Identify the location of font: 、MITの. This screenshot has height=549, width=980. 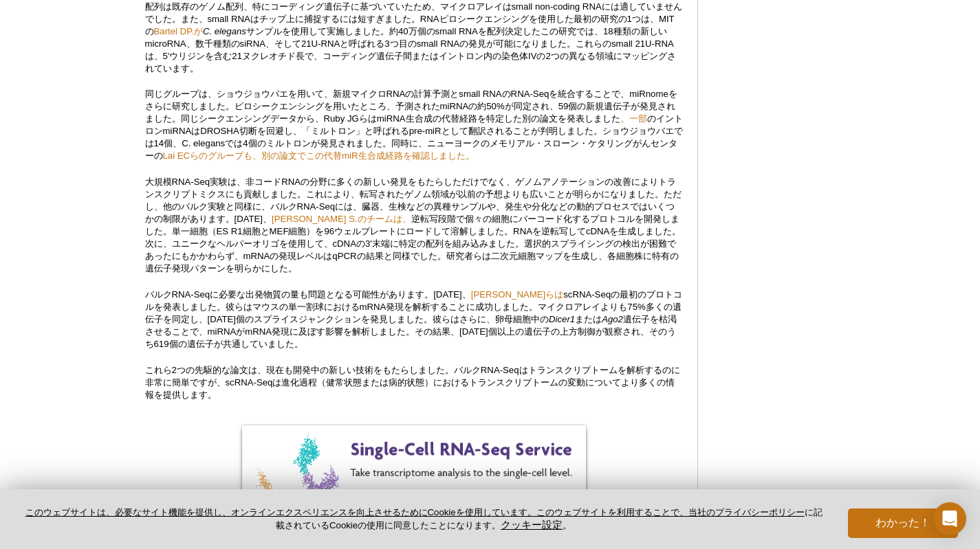
(410, 25).